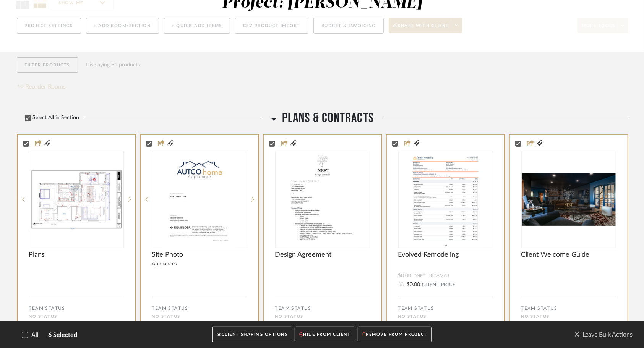 The height and width of the screenshot is (348, 644). Describe the element at coordinates (328, 118) in the screenshot. I see `span: Plans & Contracts` at that location.